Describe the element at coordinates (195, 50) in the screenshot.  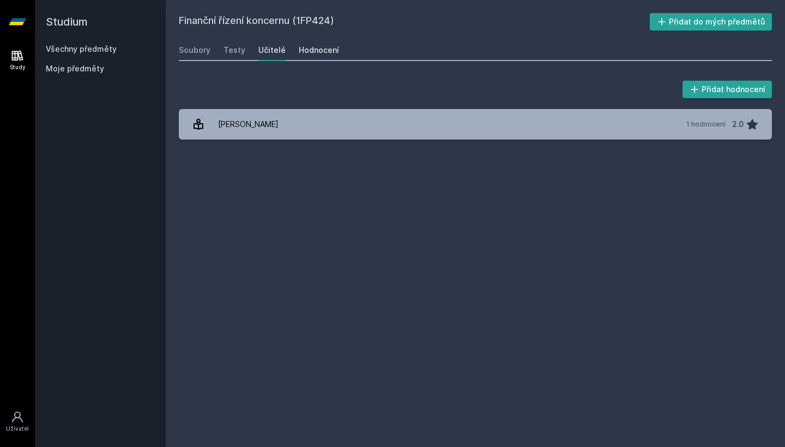
I see `div: Soubory` at that location.